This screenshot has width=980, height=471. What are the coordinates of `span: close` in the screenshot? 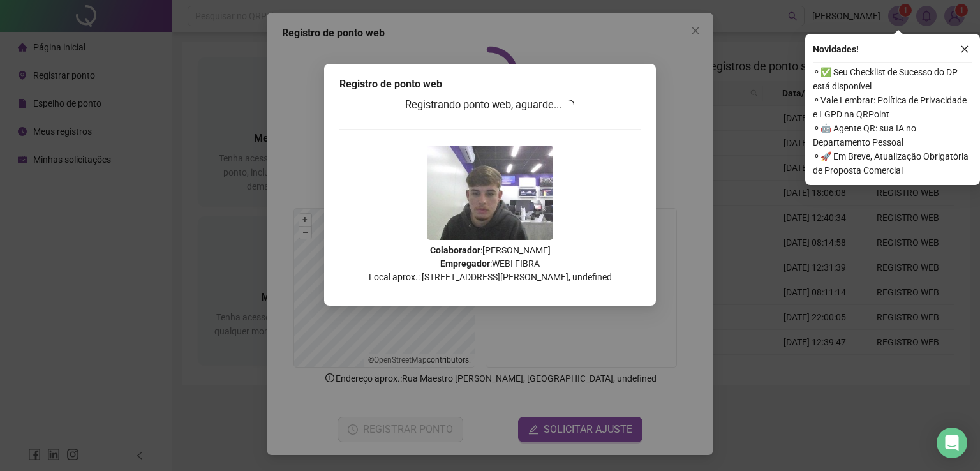 It's located at (965, 49).